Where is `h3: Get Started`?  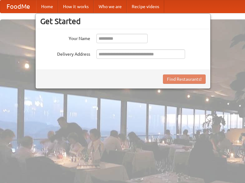 h3: Get Started is located at coordinates (123, 21).